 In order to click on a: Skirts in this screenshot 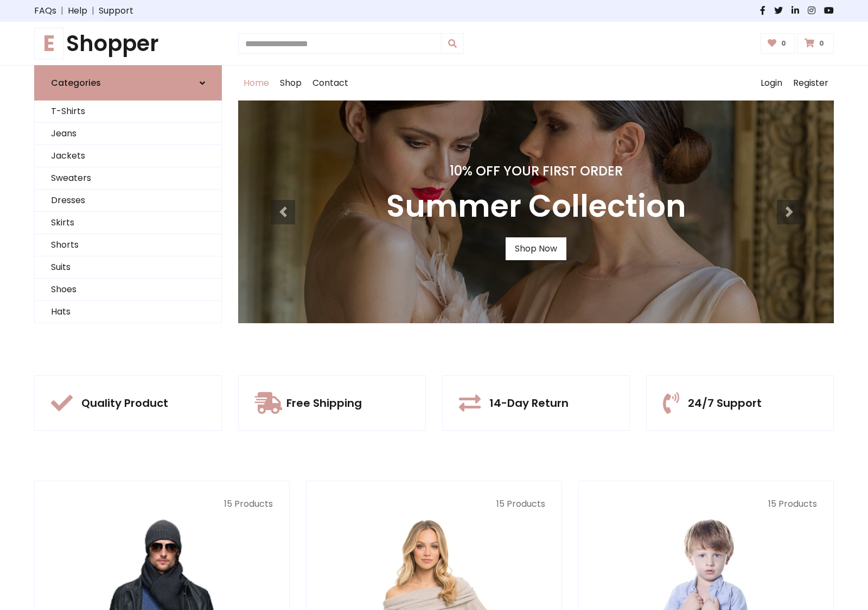, I will do `click(128, 222)`.